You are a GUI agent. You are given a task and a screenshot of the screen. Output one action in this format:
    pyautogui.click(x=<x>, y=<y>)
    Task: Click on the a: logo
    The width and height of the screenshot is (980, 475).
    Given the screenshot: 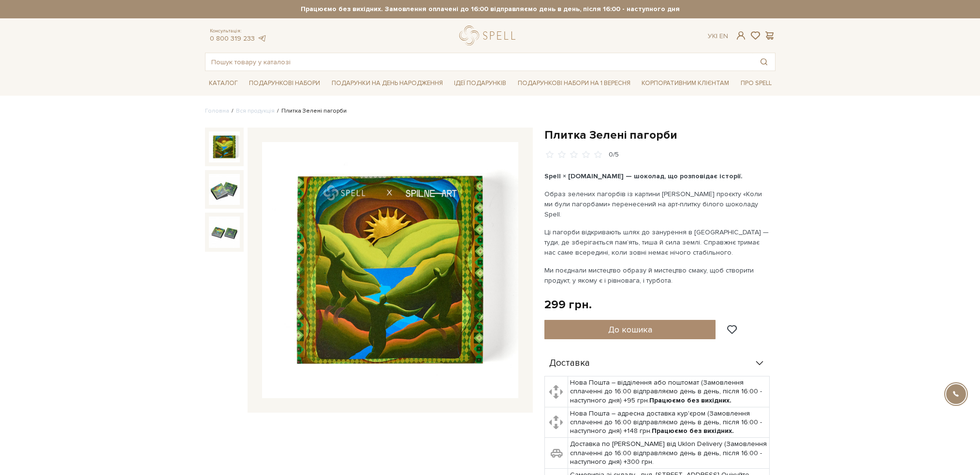 What is the action you would take?
    pyautogui.click(x=490, y=35)
    